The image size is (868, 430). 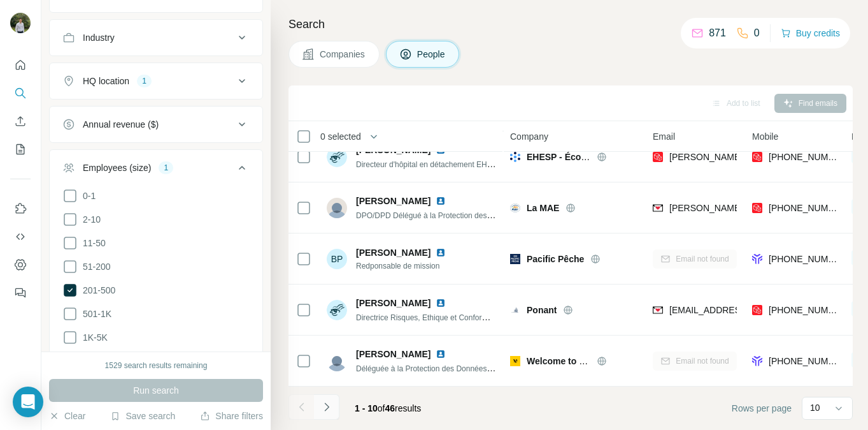 What do you see at coordinates (67, 416) in the screenshot?
I see `button: Clear` at bounding box center [67, 416].